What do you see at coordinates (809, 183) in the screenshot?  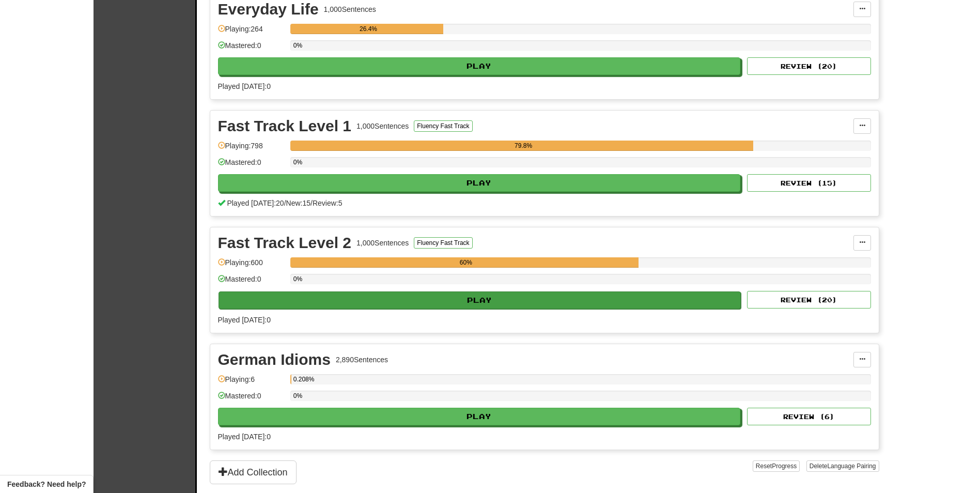 I see `button: Review (15)` at bounding box center [809, 183].